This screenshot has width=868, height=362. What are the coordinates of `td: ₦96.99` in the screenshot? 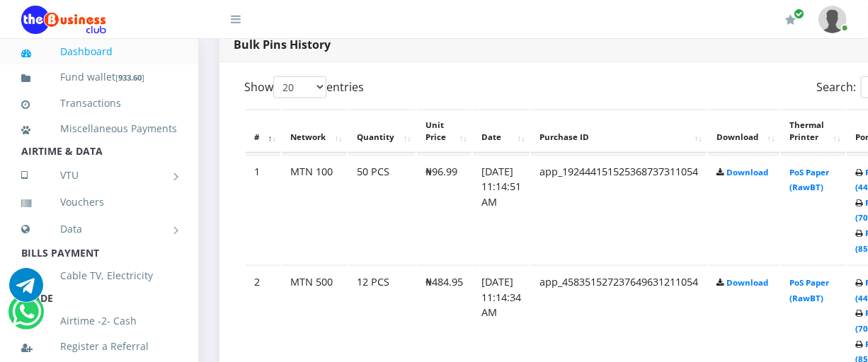 It's located at (444, 209).